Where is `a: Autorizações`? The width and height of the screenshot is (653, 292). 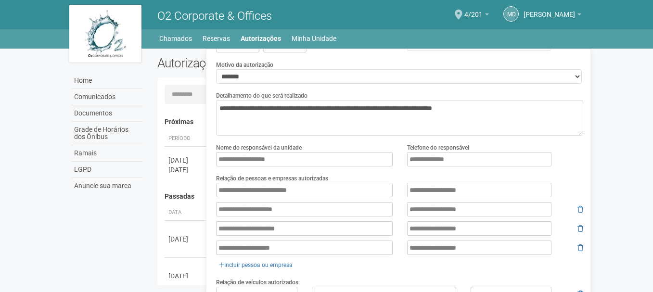 a: Autorizações is located at coordinates (261, 38).